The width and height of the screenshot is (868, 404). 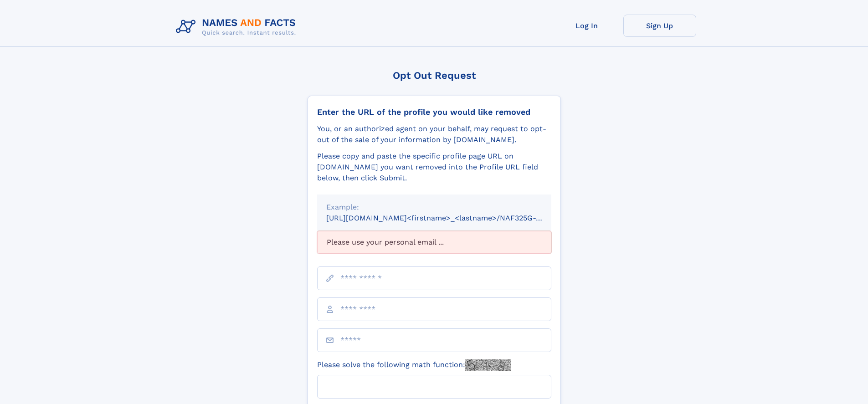 I want to click on div: Example:, so click(x=434, y=208).